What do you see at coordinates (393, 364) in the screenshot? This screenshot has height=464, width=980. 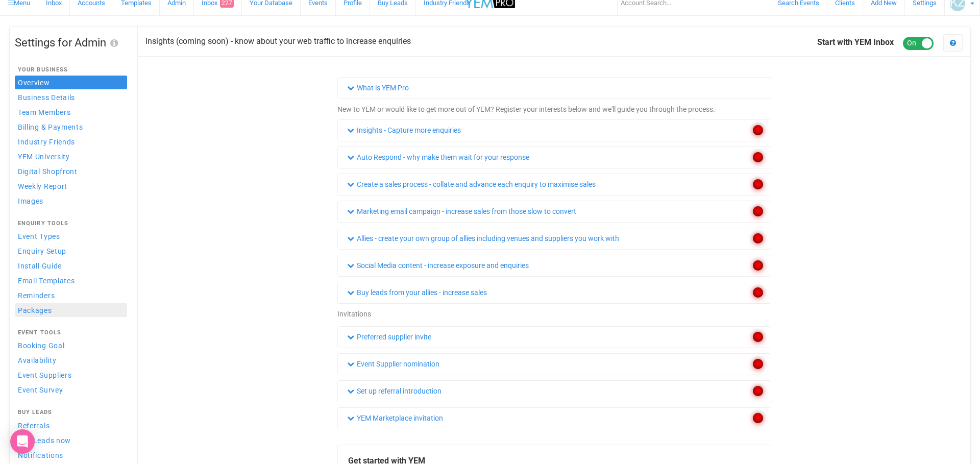 I see `a: Event Supplier nomination` at bounding box center [393, 364].